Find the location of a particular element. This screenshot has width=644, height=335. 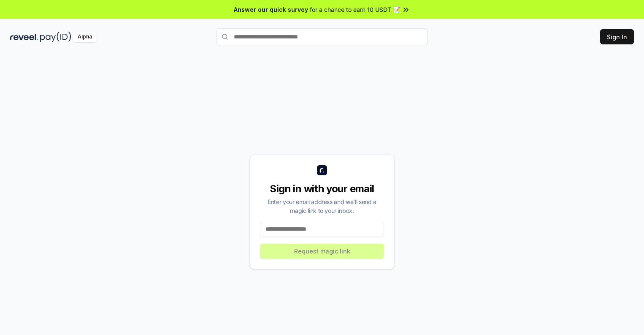

div: Sign in with your email is located at coordinates (322, 188).